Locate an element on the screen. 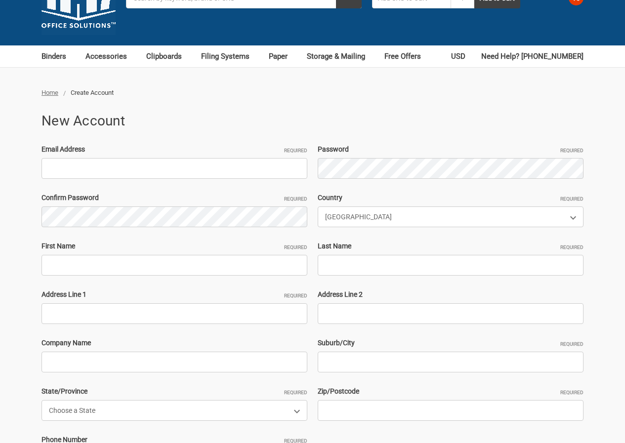 The height and width of the screenshot is (443, 625). h1: New Account is located at coordinates (312, 121).